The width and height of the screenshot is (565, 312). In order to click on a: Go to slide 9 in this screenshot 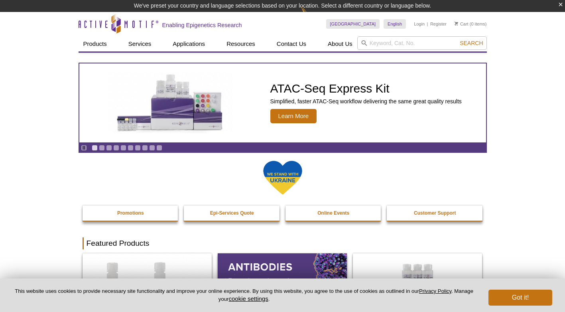, I will do `click(152, 147)`.